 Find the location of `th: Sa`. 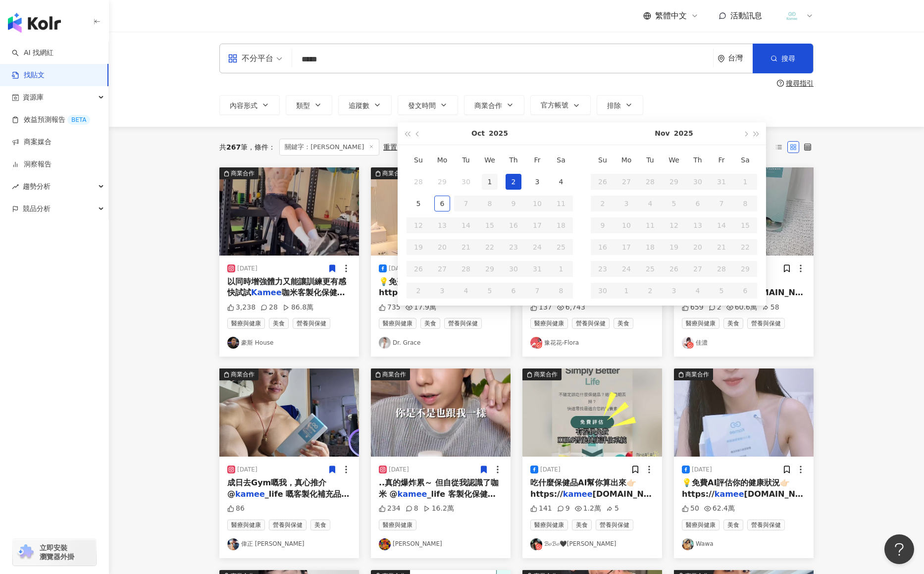

th: Sa is located at coordinates (561, 160).